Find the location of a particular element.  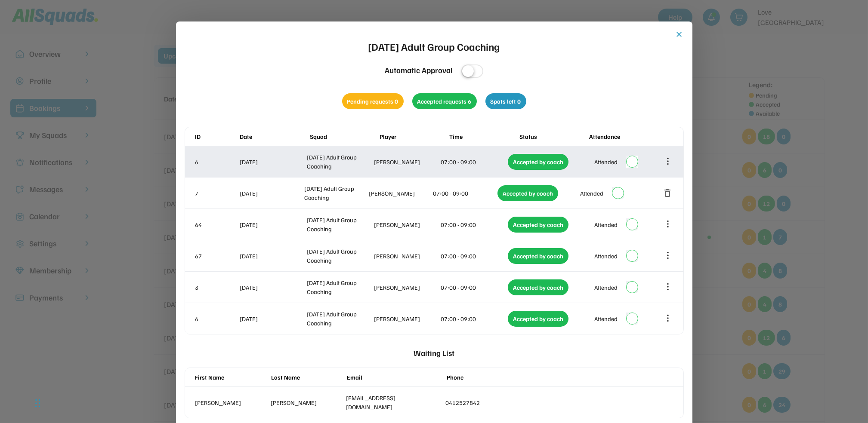

div: Squad is located at coordinates (344, 136).